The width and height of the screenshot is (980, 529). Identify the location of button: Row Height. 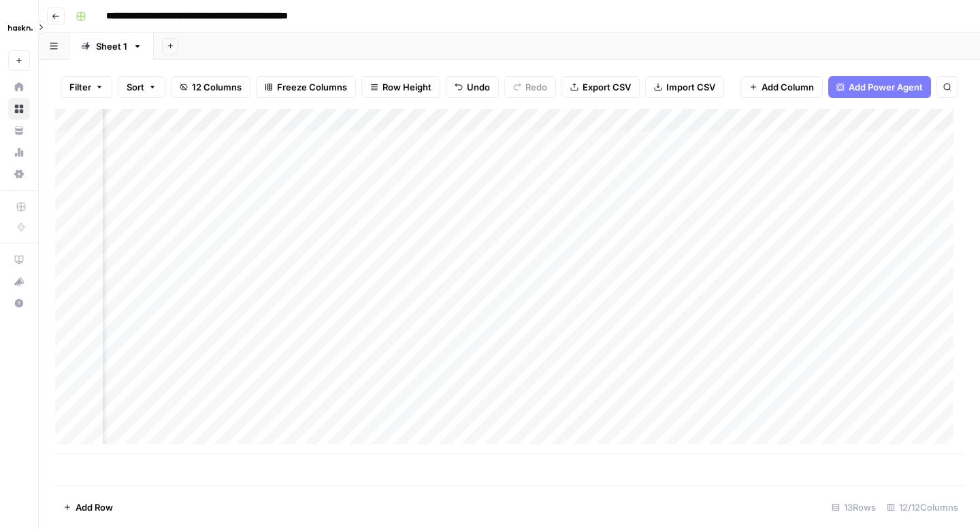
(401, 87).